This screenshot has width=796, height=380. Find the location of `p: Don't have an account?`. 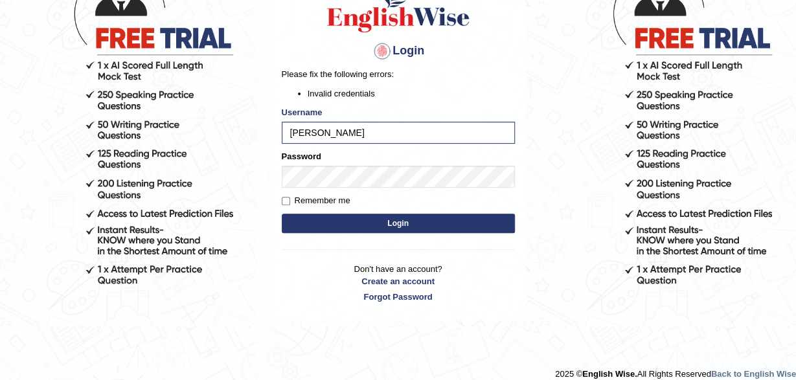

p: Don't have an account? is located at coordinates (398, 283).